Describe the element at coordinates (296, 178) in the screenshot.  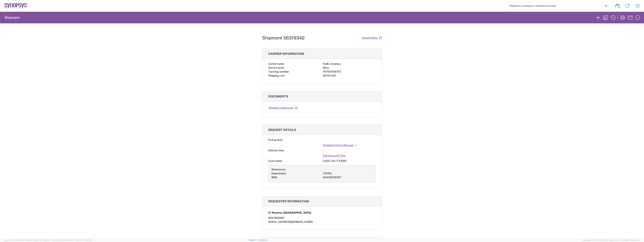
I see `div: RMA` at that location.